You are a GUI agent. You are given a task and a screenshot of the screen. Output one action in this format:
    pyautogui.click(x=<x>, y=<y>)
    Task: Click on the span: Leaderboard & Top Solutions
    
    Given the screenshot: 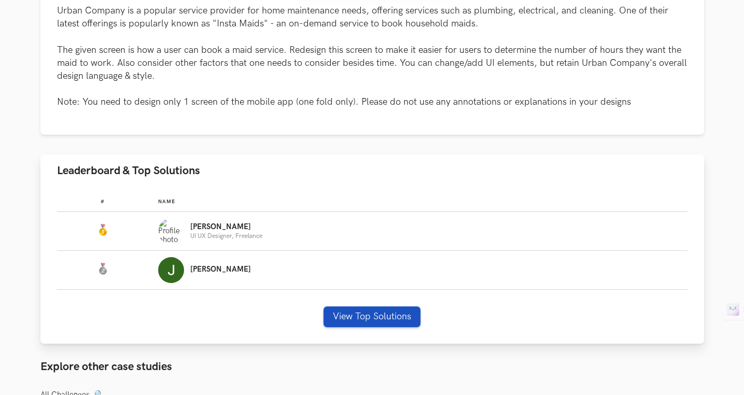 What is the action you would take?
    pyautogui.click(x=129, y=171)
    